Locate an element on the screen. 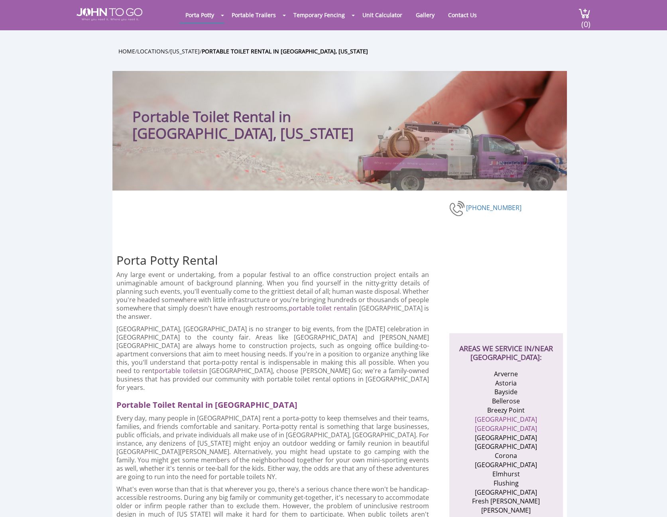 Image resolution: width=667 pixels, height=517 pixels. a: Temporary Fencing is located at coordinates (319, 15).